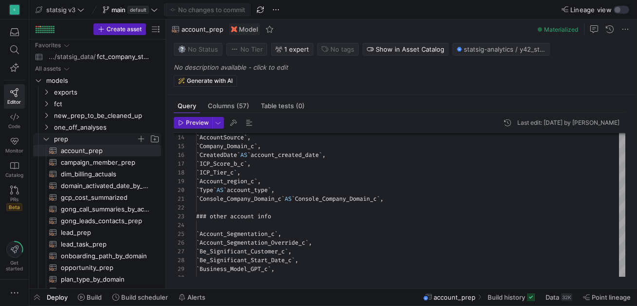  Describe the element at coordinates (105, 232) in the screenshot. I see `span: lead_prep​​​​​​​​​​` at that location.